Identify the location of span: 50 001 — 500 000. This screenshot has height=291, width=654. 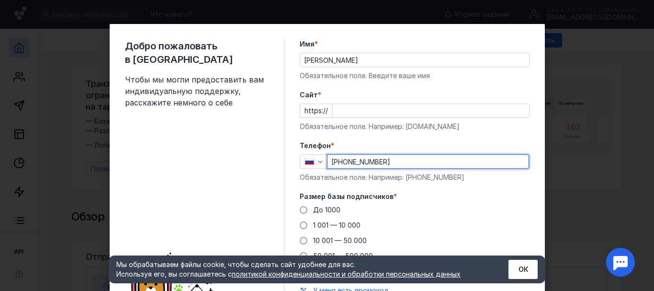
(343, 255).